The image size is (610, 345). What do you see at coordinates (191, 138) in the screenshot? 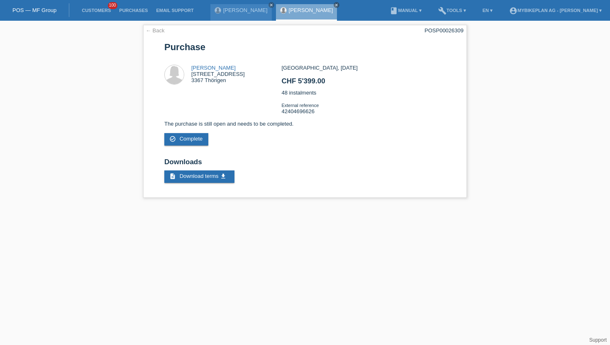
I see `span: Complete` at bounding box center [191, 138].